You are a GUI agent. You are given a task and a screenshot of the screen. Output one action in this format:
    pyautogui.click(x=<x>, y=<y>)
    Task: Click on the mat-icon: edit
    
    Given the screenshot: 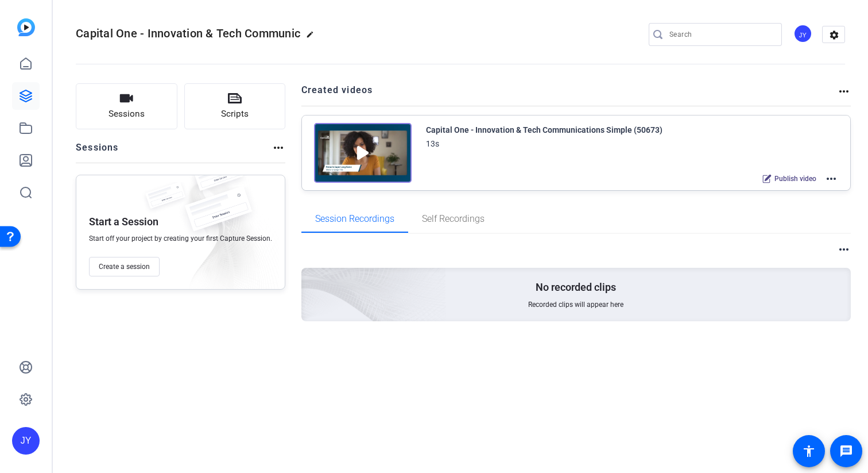 What is the action you would take?
    pyautogui.click(x=313, y=37)
    